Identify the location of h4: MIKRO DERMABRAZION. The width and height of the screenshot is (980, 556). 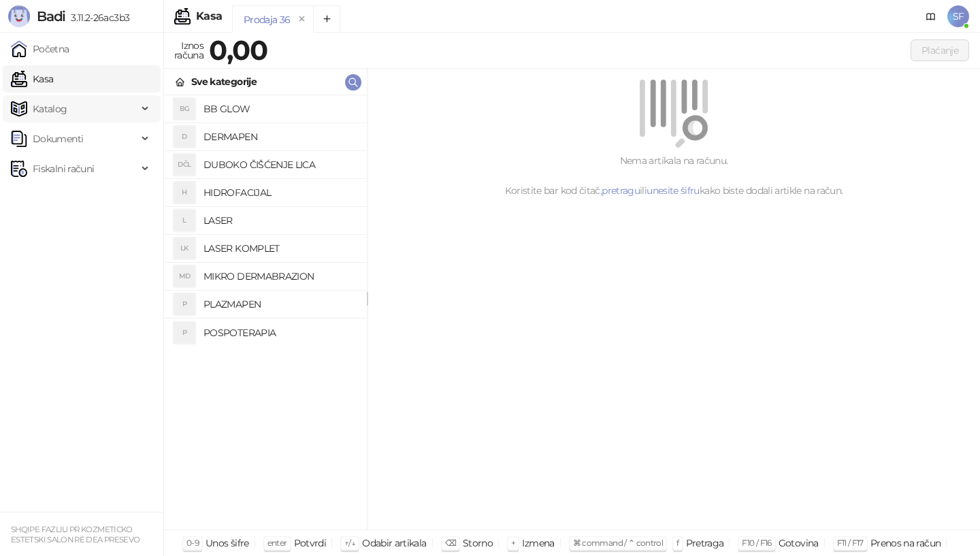
(280, 277).